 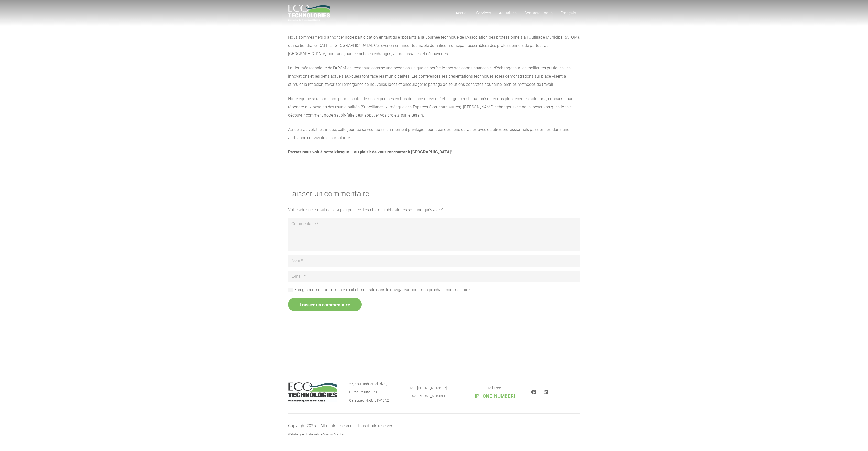 What do you see at coordinates (333, 434) in the screenshot?
I see `a: Fusebox Creative` at bounding box center [333, 434].